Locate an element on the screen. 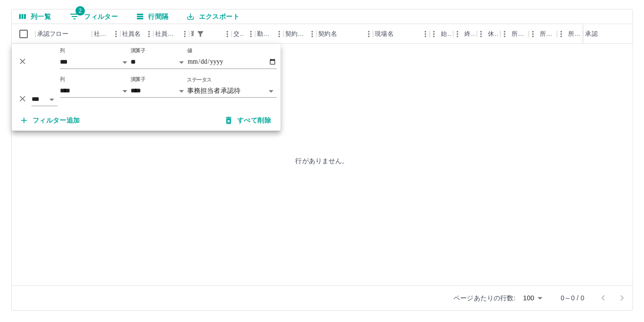 The width and height of the screenshot is (644, 322). button: 行間隔 is located at coordinates (152, 16).